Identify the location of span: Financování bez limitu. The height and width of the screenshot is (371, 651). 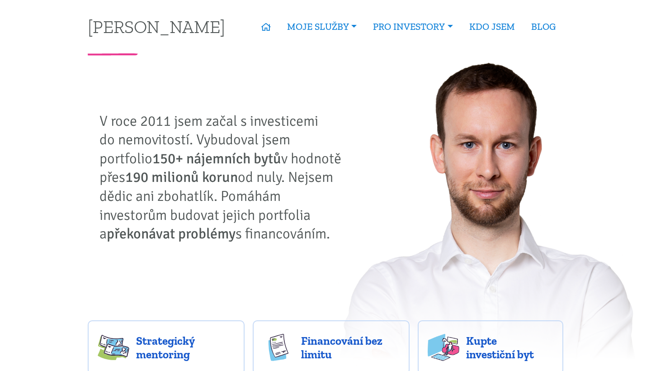
(350, 347).